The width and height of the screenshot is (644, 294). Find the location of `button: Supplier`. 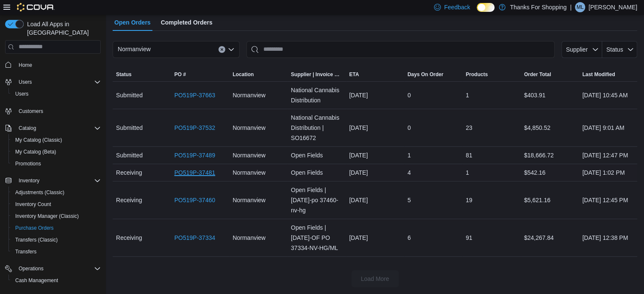

button: Supplier is located at coordinates (581, 49).